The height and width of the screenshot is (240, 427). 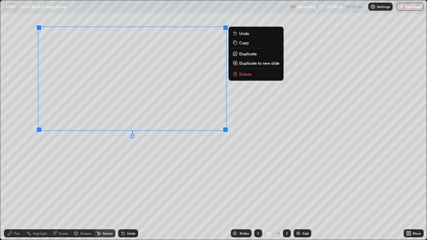 I want to click on button: Duplicate, so click(x=256, y=54).